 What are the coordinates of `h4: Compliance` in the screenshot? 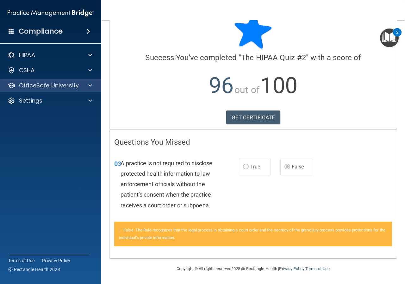 It's located at (40, 31).